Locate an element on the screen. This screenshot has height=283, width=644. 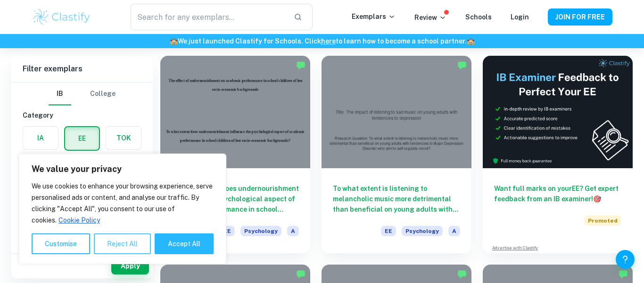
p: We value your privacy is located at coordinates (123, 169).